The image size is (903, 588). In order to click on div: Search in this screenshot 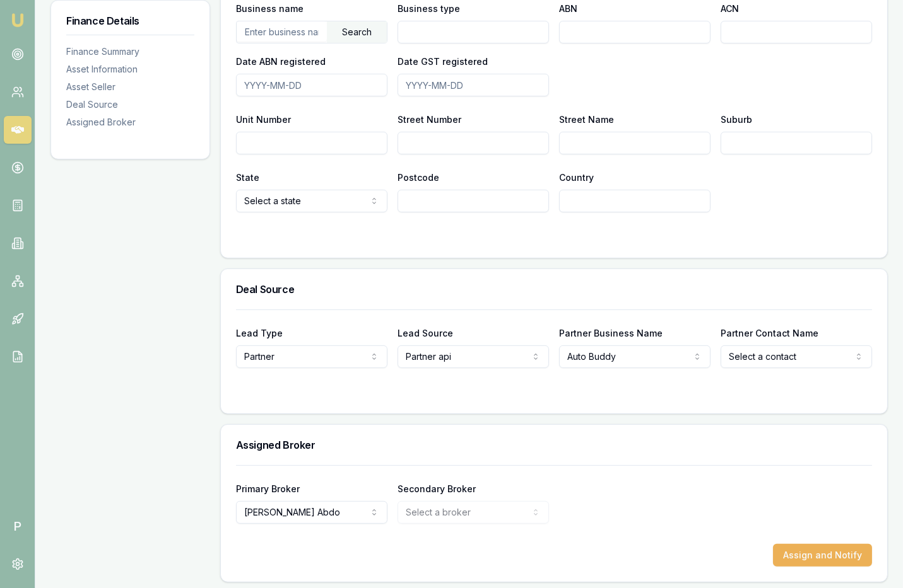, I will do `click(357, 32)`.